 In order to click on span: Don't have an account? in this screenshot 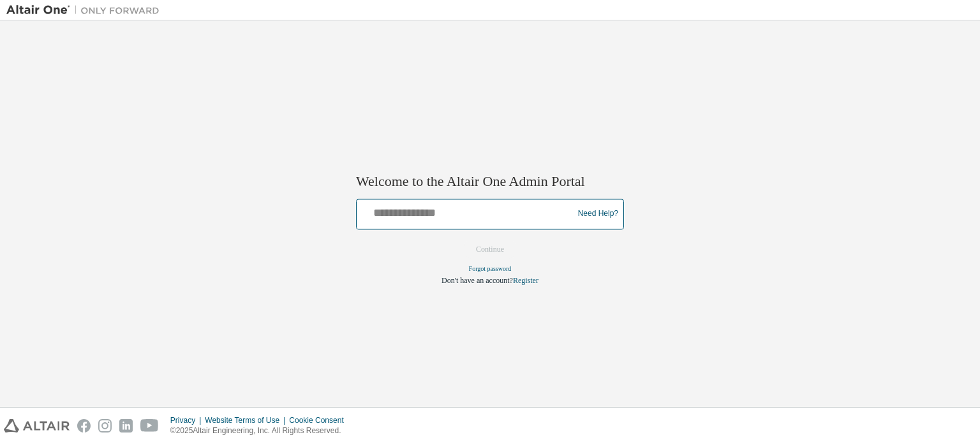, I will do `click(477, 281)`.